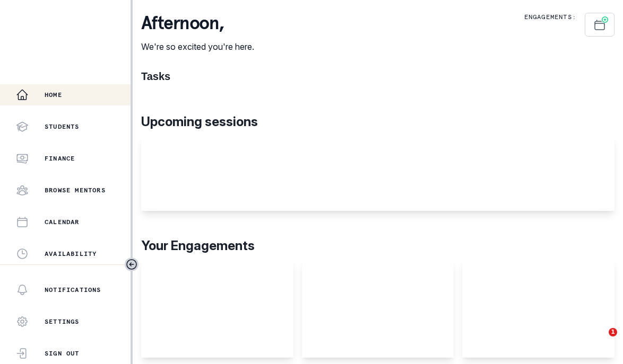  Describe the element at coordinates (62, 353) in the screenshot. I see `p: Sign Out` at that location.